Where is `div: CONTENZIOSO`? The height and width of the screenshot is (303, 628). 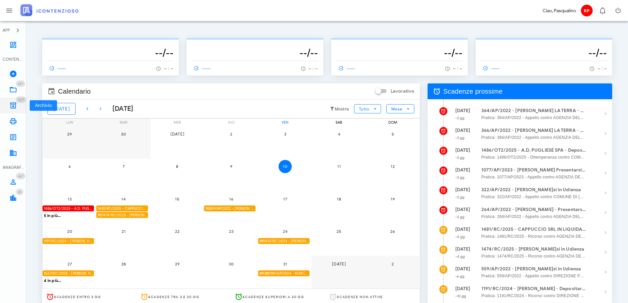
div: CONTENZIOSO is located at coordinates (13, 59).